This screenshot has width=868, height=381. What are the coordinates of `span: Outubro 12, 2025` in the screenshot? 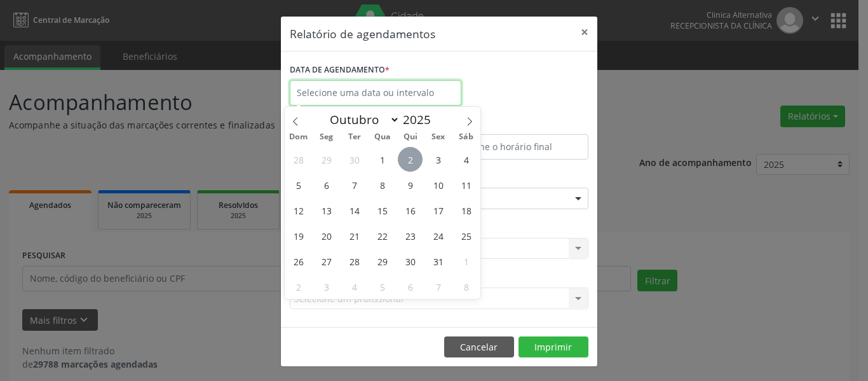 It's located at (298, 210).